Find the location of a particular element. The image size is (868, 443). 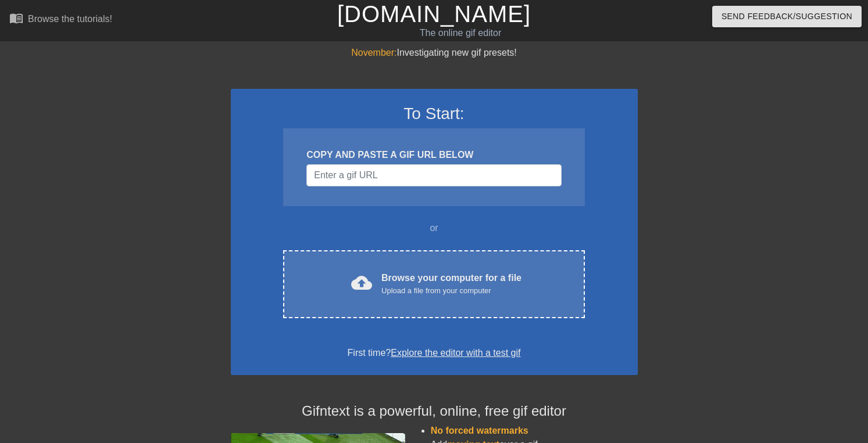

h3: To Start: is located at coordinates (435, 114).